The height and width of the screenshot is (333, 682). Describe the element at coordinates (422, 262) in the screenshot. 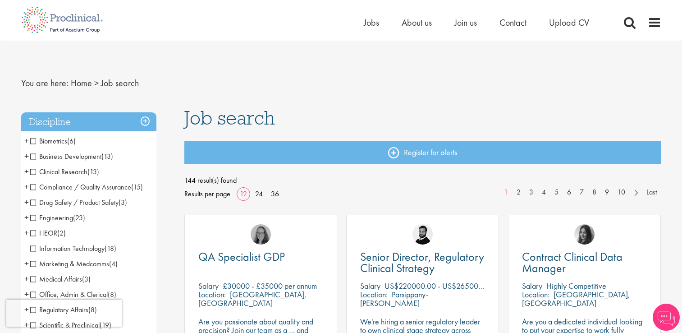

I see `span: Senior Director, Regulatory Clinical Strategy` at that location.